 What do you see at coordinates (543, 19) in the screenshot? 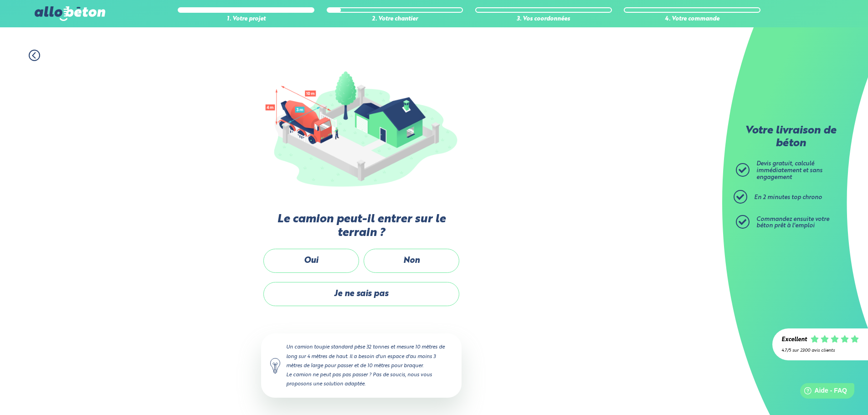
I see `div: 3. Vos coordonnées` at bounding box center [543, 19].